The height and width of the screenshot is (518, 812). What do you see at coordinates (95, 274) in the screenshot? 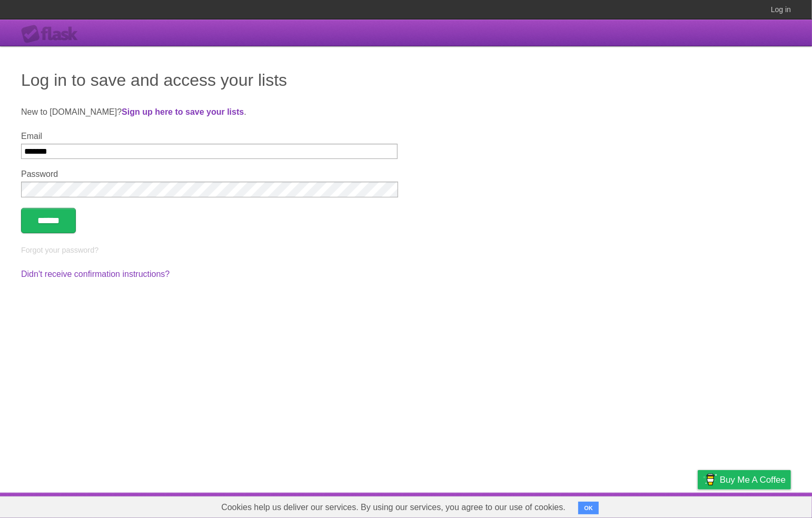
I see `a: Didn't receive confirmation instructions?` at bounding box center [95, 274].